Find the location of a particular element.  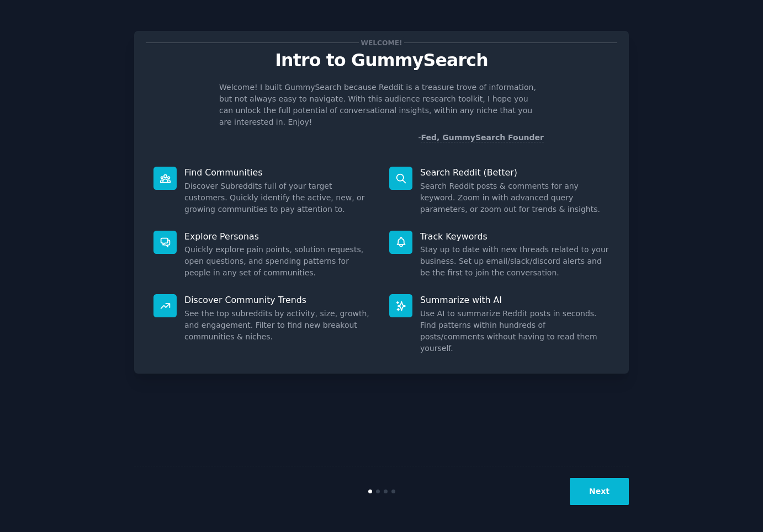

p: Find Communities is located at coordinates (279, 172).